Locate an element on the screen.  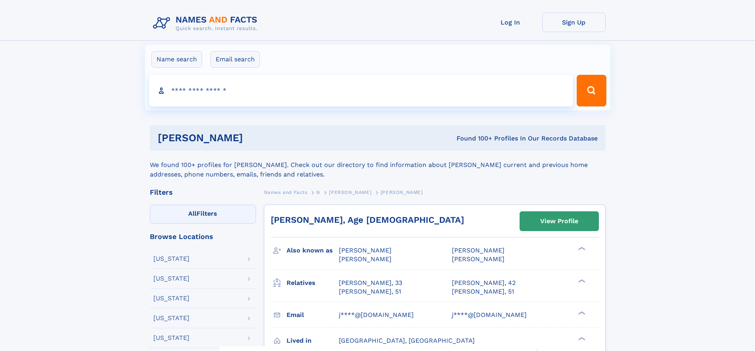
a: N is located at coordinates (318, 192).